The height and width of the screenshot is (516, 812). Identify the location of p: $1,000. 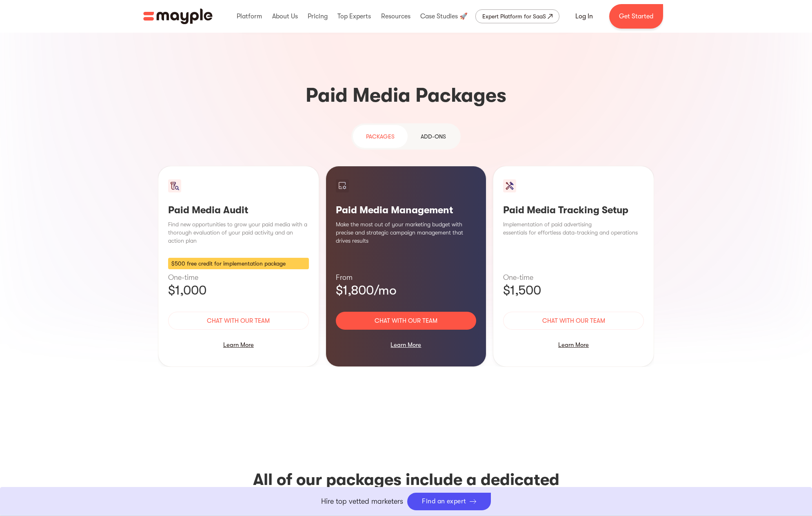
(239, 290).